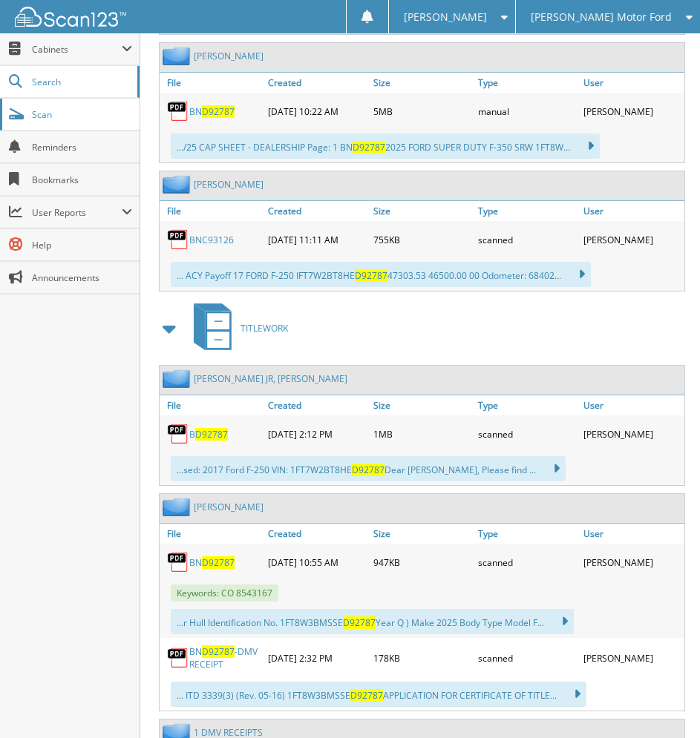 Image resolution: width=700 pixels, height=738 pixels. What do you see at coordinates (82, 114) in the screenshot?
I see `span: Scan` at bounding box center [82, 114].